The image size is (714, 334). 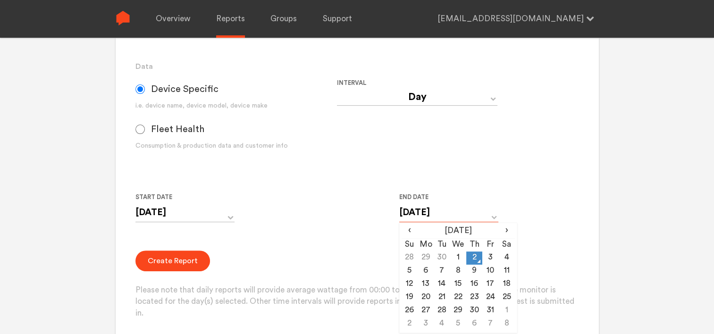 I want to click on div: i.e. device name, device model, device make, so click(x=236, y=106).